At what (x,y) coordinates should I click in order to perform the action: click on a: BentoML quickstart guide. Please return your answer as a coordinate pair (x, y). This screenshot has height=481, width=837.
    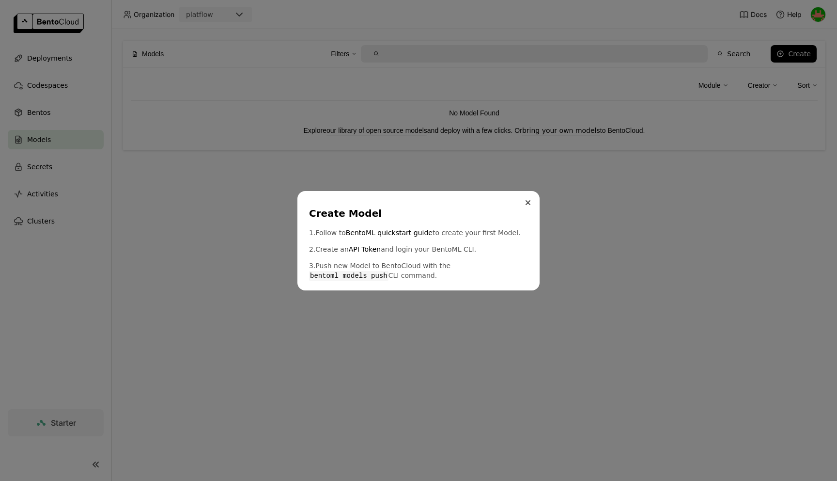
    Looking at the image, I should click on (389, 233).